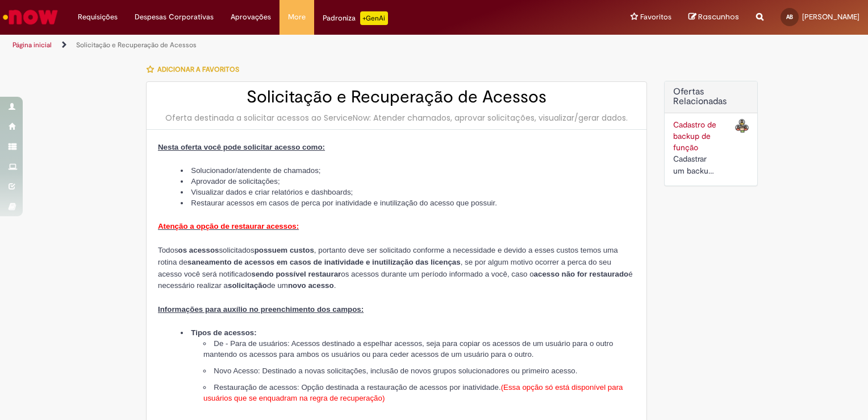 Image resolution: width=868 pixels, height=420 pixels. I want to click on img: Cadastro de backup de função, so click(742, 125).